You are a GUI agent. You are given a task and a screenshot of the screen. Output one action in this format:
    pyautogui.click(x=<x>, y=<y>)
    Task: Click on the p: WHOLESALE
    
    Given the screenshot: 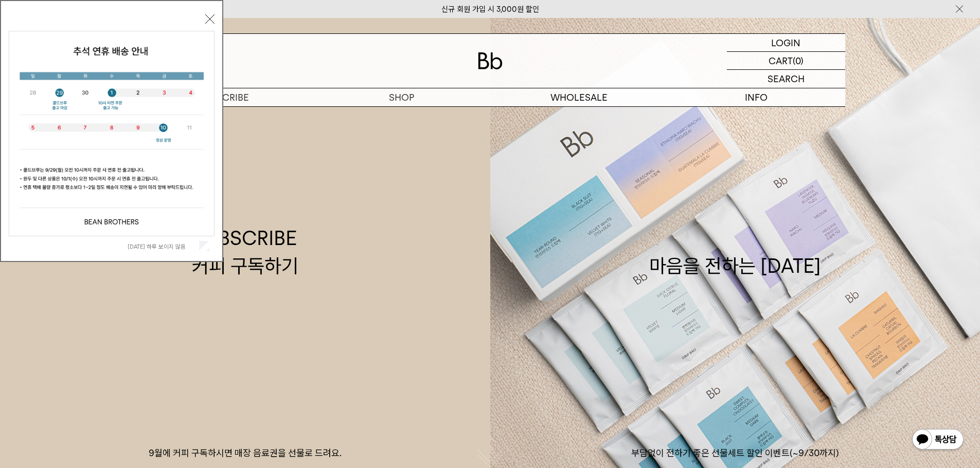 What is the action you would take?
    pyautogui.click(x=579, y=97)
    